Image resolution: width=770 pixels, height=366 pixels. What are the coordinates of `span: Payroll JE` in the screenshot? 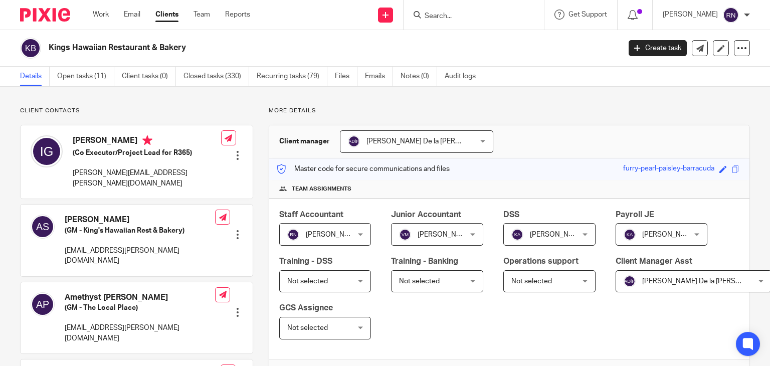 It's located at (634, 214).